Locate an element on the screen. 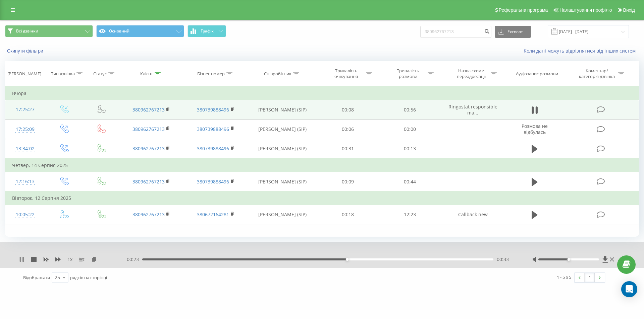  td: Вівторок, 12 Серпня 2025 is located at coordinates (322, 199).